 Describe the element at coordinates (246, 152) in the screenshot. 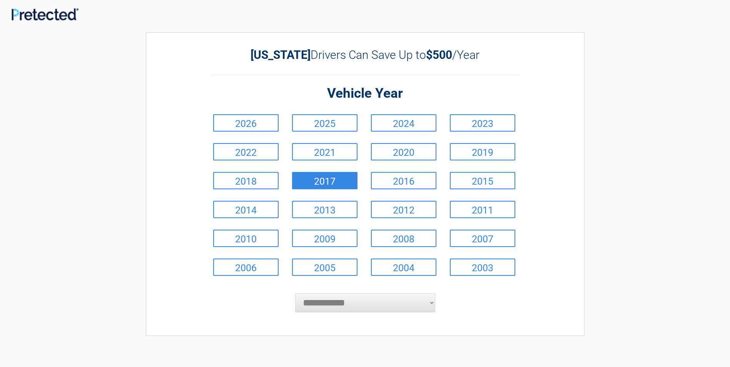

I see `a: 2022` at that location.